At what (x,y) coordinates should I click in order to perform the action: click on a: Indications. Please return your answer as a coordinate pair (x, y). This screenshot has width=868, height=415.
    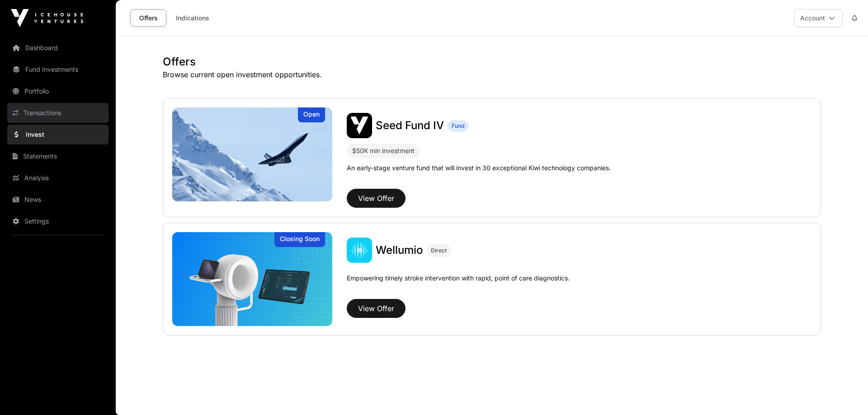
    Looking at the image, I should click on (192, 18).